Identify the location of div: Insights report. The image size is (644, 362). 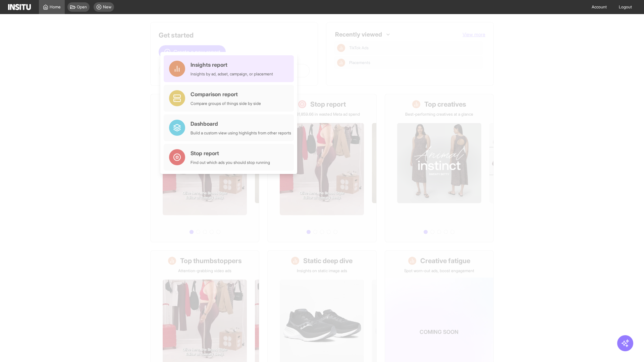
(231, 65).